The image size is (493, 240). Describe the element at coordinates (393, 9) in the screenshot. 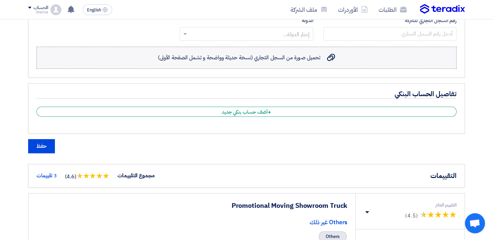

I see `a: الطلبات` at that location.